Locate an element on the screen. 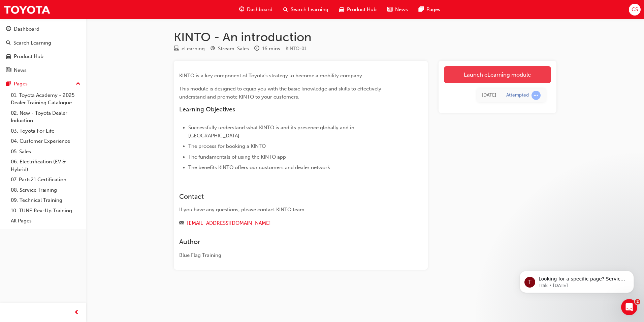  span: clock-icon is located at coordinates (257, 49).